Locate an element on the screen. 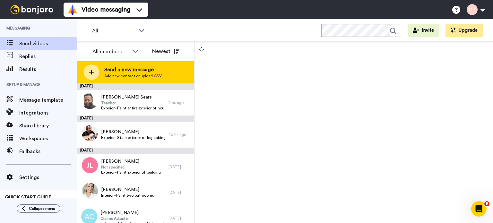 Image resolution: width=493 pixels, height=223 pixels. span: Integrations is located at coordinates (48, 113).